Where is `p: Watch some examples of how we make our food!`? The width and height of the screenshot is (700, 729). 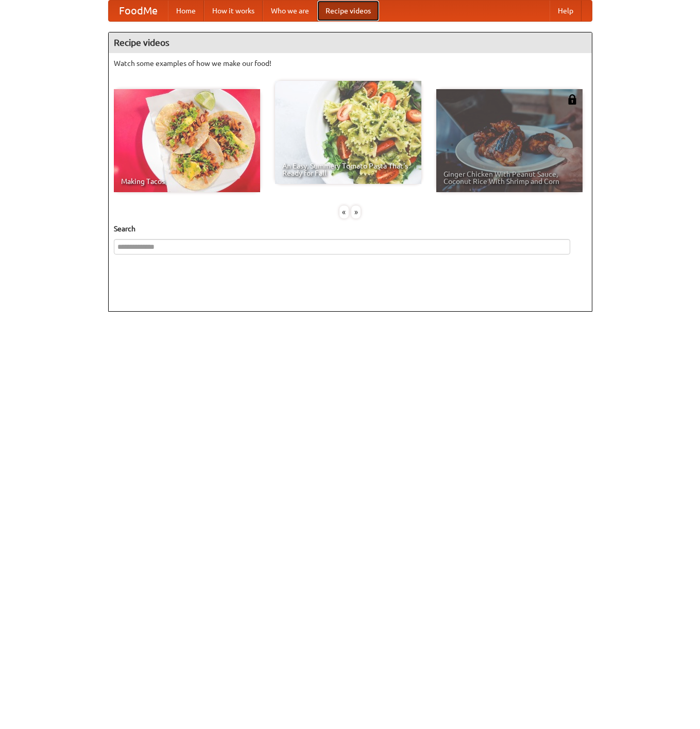
p: Watch some examples of how we make our food! is located at coordinates (350, 64).